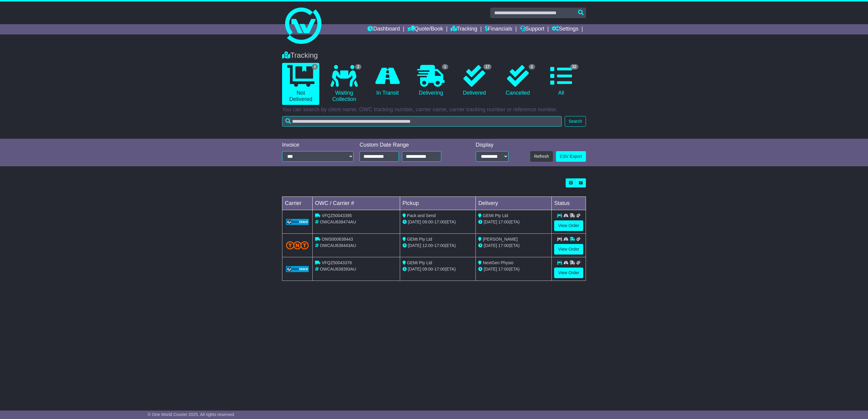 This screenshot has height=419, width=868. I want to click on a: 2 Cancelled, so click(518, 81).